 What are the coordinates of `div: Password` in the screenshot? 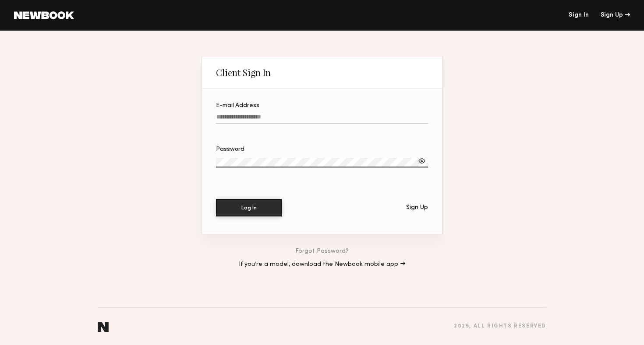 It's located at (322, 150).